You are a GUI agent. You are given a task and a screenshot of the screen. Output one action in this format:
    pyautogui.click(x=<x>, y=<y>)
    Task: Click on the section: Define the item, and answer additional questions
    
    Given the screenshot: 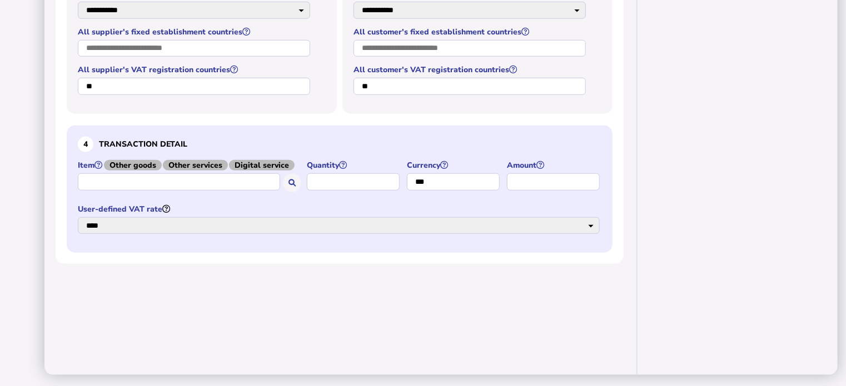 What is the action you would take?
    pyautogui.click(x=339, y=189)
    